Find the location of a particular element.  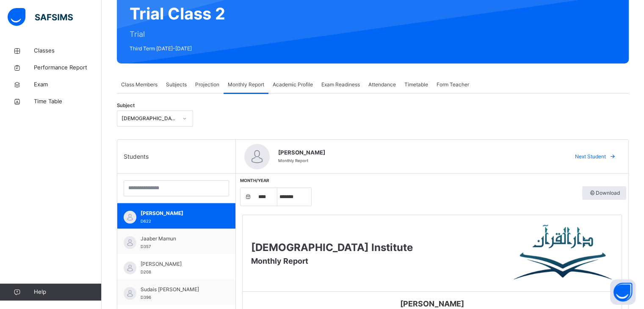

span: Time Table is located at coordinates (67, 102).